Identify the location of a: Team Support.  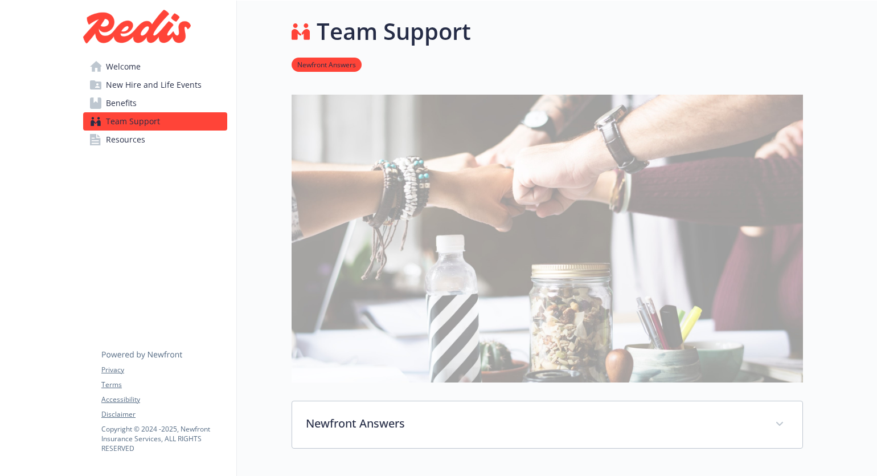
(155, 121).